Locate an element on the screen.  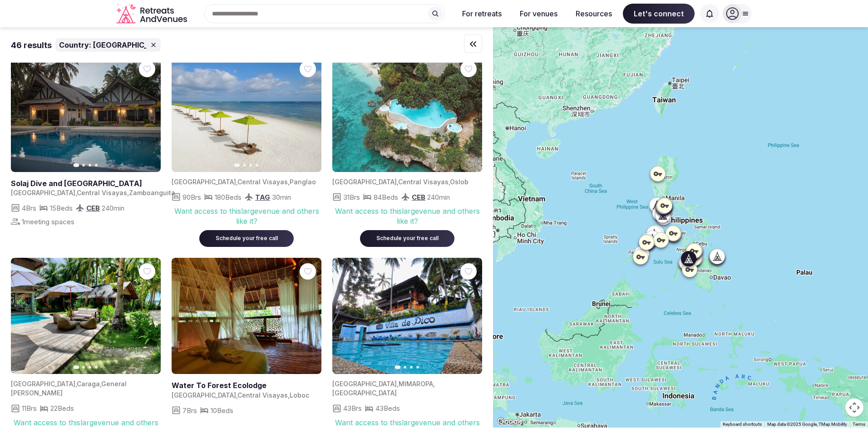
div: 46 results is located at coordinates (31, 45).